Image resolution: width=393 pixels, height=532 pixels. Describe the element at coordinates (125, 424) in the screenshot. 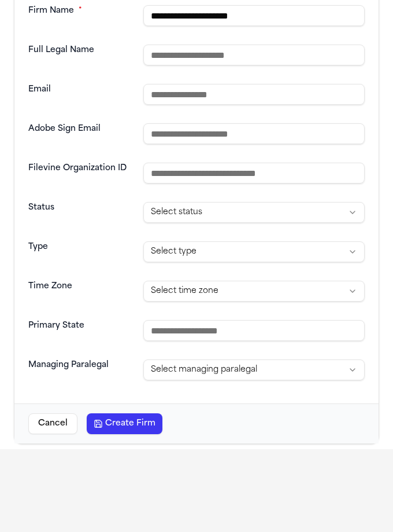

I see `button: Create Firm` at that location.